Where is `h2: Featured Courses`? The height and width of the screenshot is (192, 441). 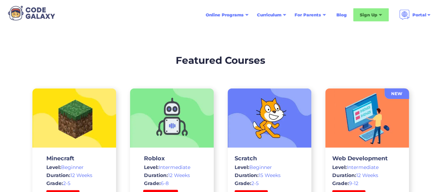 h2: Featured Courses is located at coordinates (220, 60).